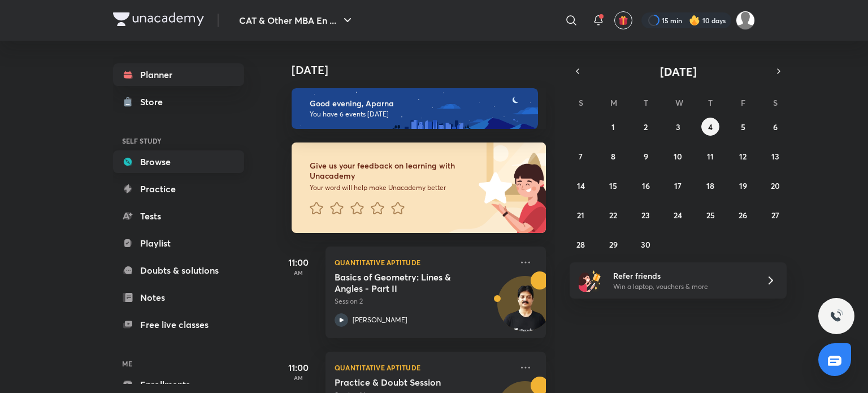 This screenshot has width=868, height=393. What do you see at coordinates (836, 316) in the screenshot?
I see `img: ttu` at bounding box center [836, 316].